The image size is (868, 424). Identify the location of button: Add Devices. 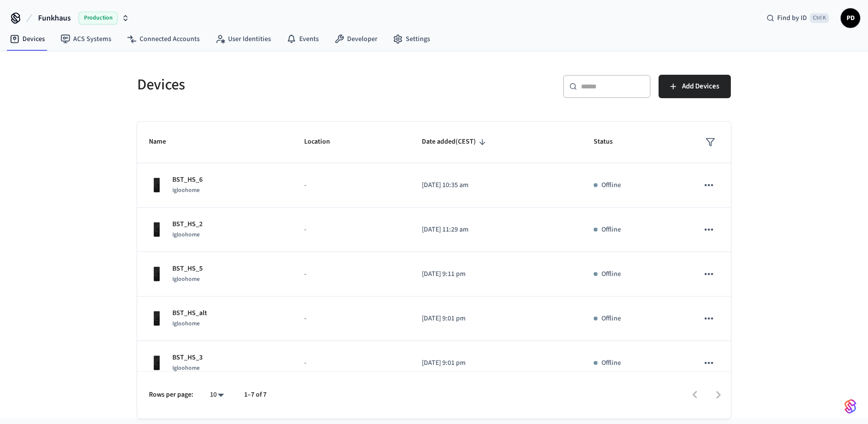
(695, 87).